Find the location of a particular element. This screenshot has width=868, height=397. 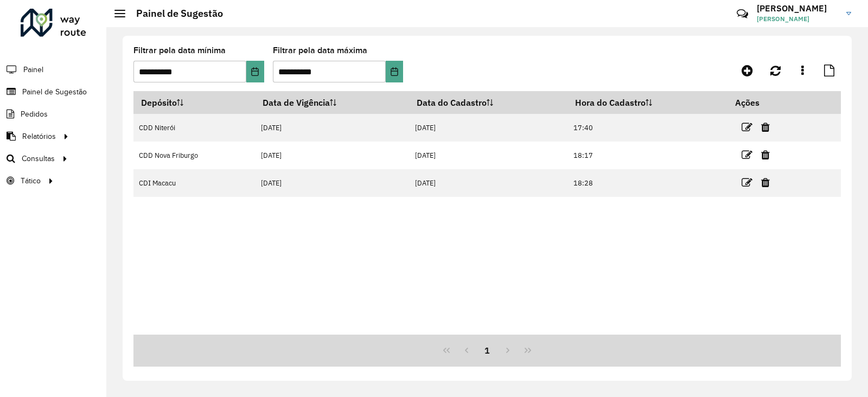

td: 18:28 is located at coordinates (648, 183).